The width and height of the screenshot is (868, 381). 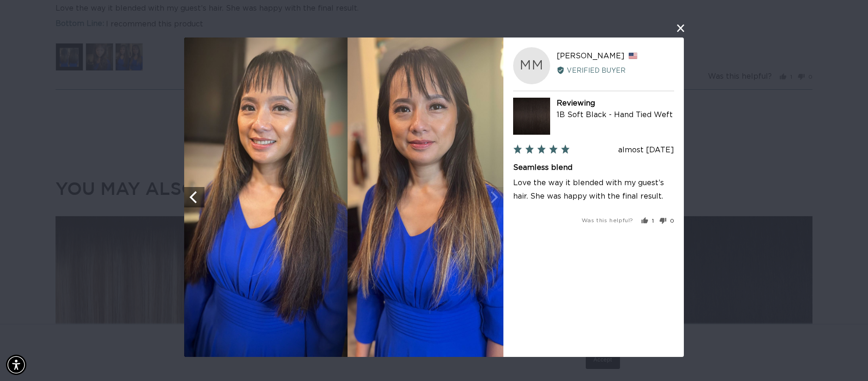 I want to click on a: 1B Soft Black - Hand Tied Weft, so click(x=615, y=115).